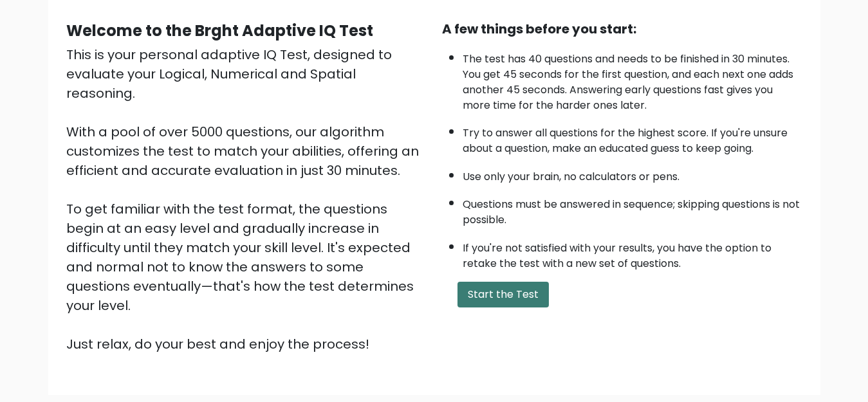  Describe the element at coordinates (632, 253) in the screenshot. I see `li: If you're not satisfied with your results, you have the option to retake the test with a new set ...` at that location.